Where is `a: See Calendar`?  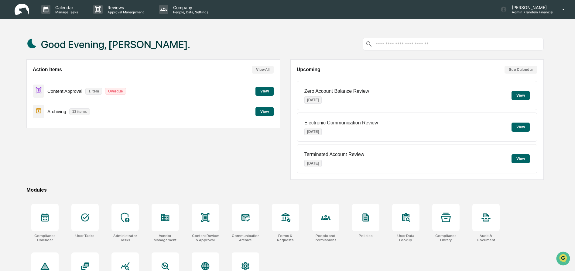 a: See Calendar is located at coordinates (521, 70).